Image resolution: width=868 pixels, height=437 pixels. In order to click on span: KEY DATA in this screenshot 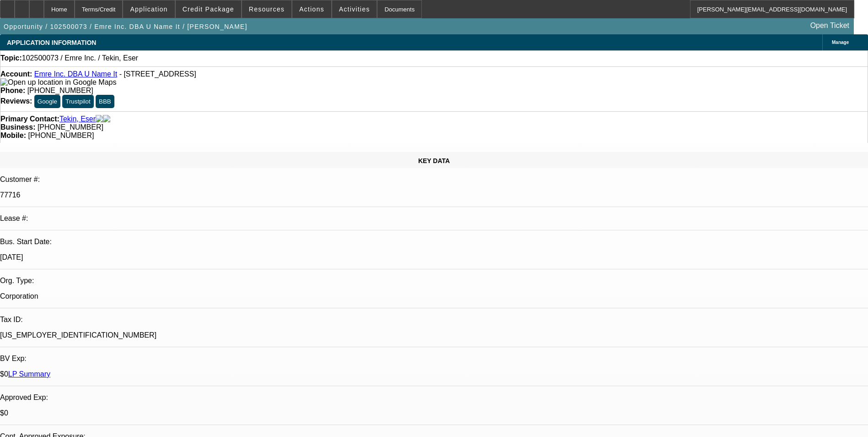, I will do `click(434, 161)`.